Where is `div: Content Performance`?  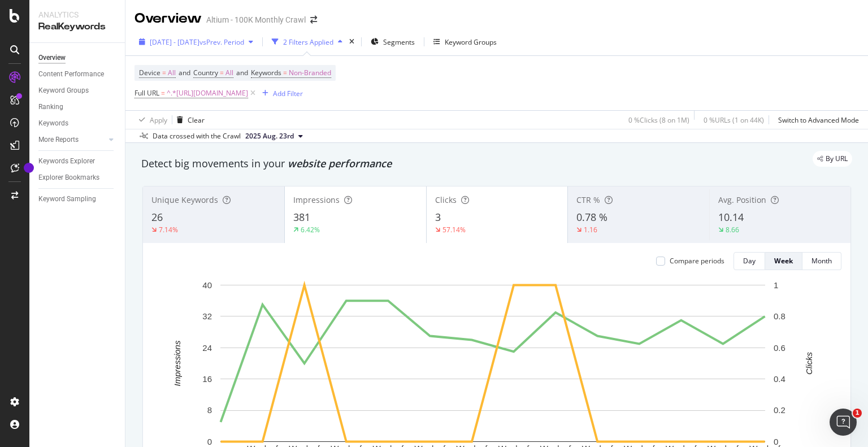 div: Content Performance is located at coordinates (71, 74).